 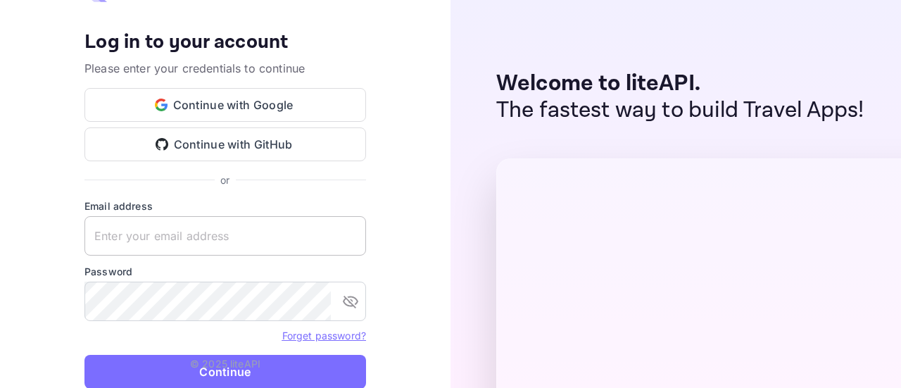 What do you see at coordinates (225, 144) in the screenshot?
I see `button: Continue with GitHub` at bounding box center [225, 144].